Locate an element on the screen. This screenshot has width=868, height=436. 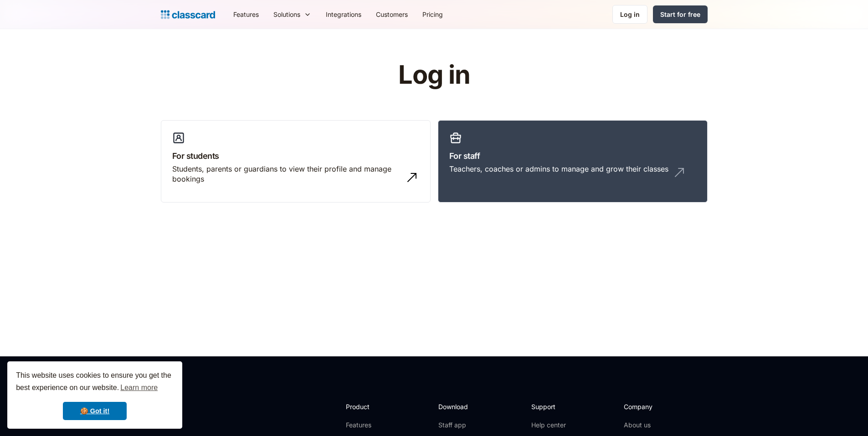
h2: Company is located at coordinates (654, 406).